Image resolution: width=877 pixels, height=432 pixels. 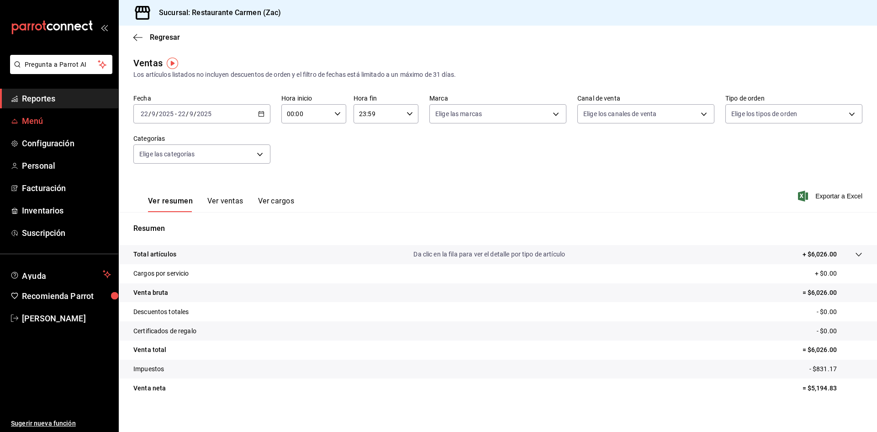 I want to click on span: Sugerir nueva función, so click(x=61, y=423).